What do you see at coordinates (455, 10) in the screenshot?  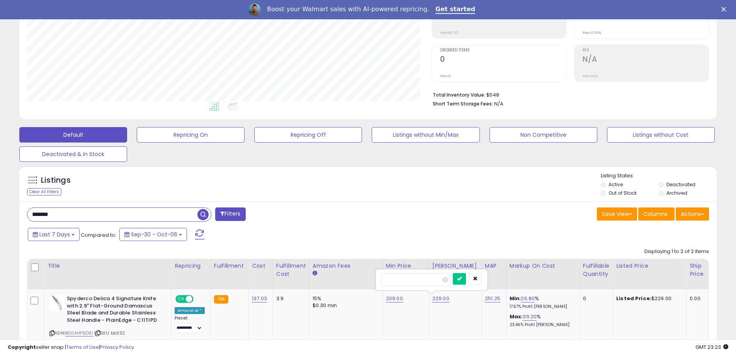 I see `a: Get started` at bounding box center [455, 10].